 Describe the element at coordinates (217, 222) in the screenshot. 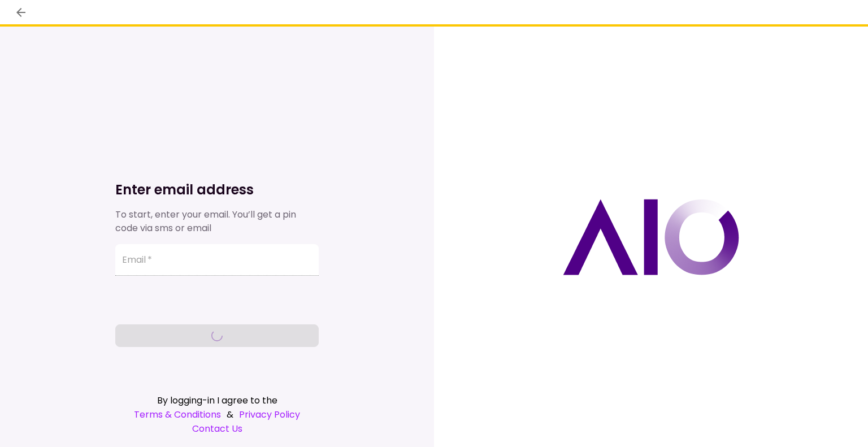

I see `div: To start, enter your email. You’ll get a pin code via sms or email` at that location.